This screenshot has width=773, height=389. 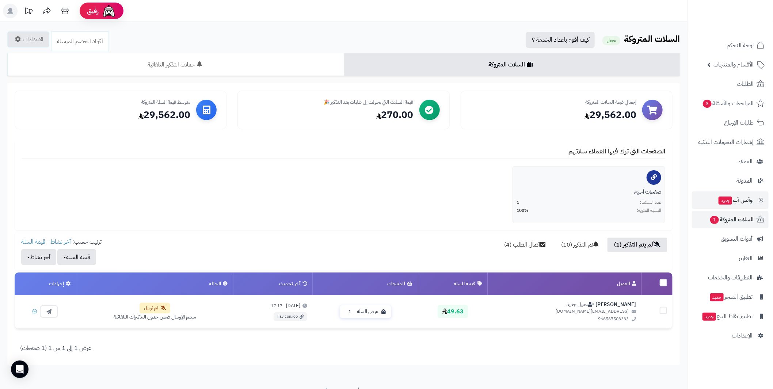 I want to click on a: لوحة التحكم, so click(x=730, y=45).